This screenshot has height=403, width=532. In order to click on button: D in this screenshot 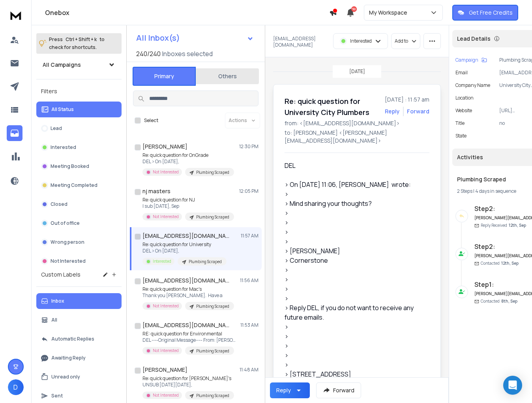, I will do `click(16, 387)`.